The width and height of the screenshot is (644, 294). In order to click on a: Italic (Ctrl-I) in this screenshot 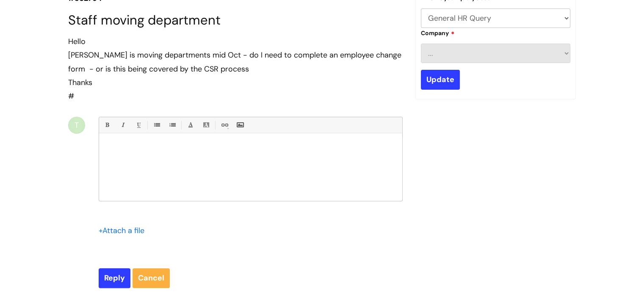, I will do `click(122, 125)`.